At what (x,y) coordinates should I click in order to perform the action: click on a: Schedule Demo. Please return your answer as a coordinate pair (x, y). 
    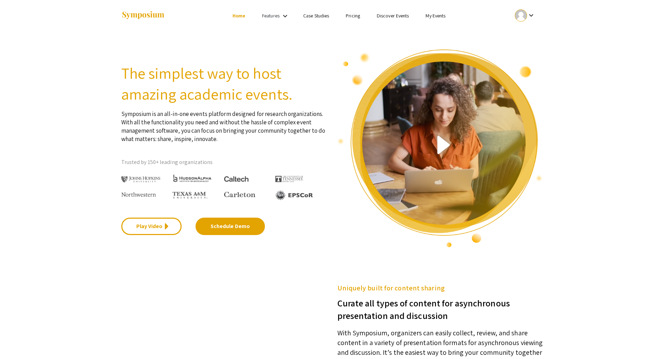
    Looking at the image, I should click on (230, 227).